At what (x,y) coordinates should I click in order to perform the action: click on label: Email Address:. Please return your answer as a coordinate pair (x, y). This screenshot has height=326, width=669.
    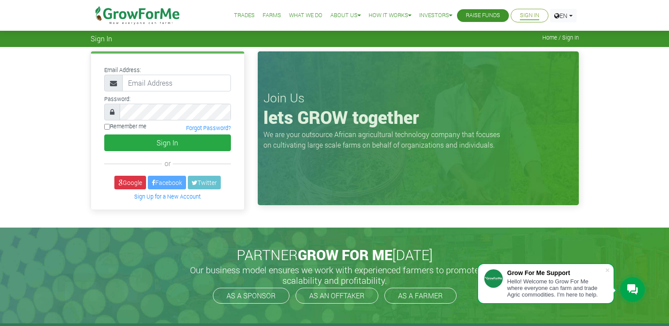
    Looking at the image, I should click on (123, 70).